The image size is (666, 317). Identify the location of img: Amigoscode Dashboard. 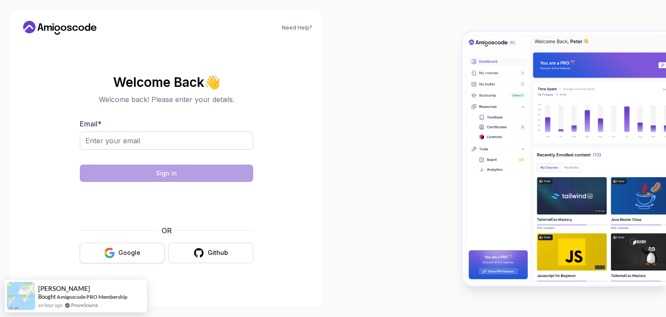
(564, 158).